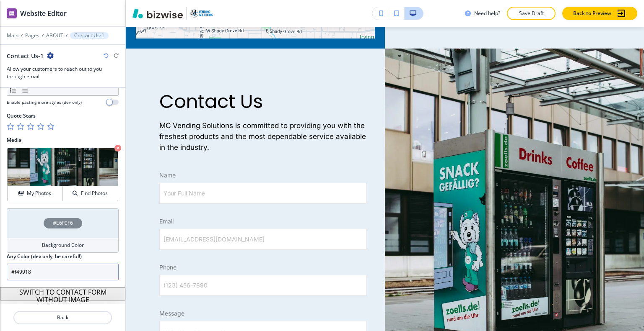  Describe the element at coordinates (12, 36) in the screenshot. I see `p: Main` at that location.